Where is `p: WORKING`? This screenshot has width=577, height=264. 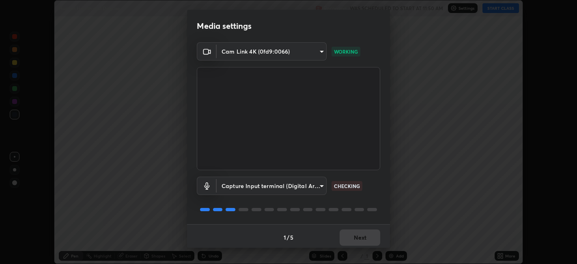
p: WORKING is located at coordinates (346, 52).